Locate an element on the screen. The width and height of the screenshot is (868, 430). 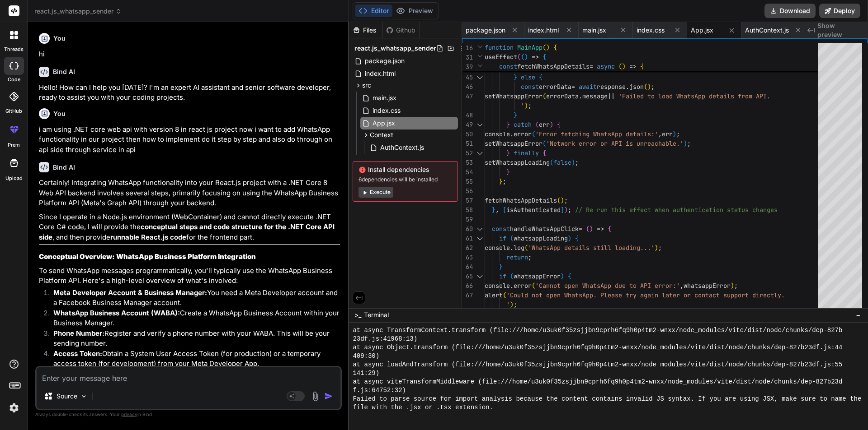
span: src is located at coordinates (367, 85).